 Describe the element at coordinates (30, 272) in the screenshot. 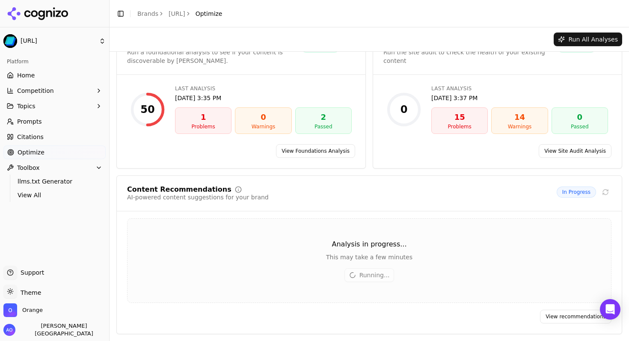

I see `span: Support` at that location.